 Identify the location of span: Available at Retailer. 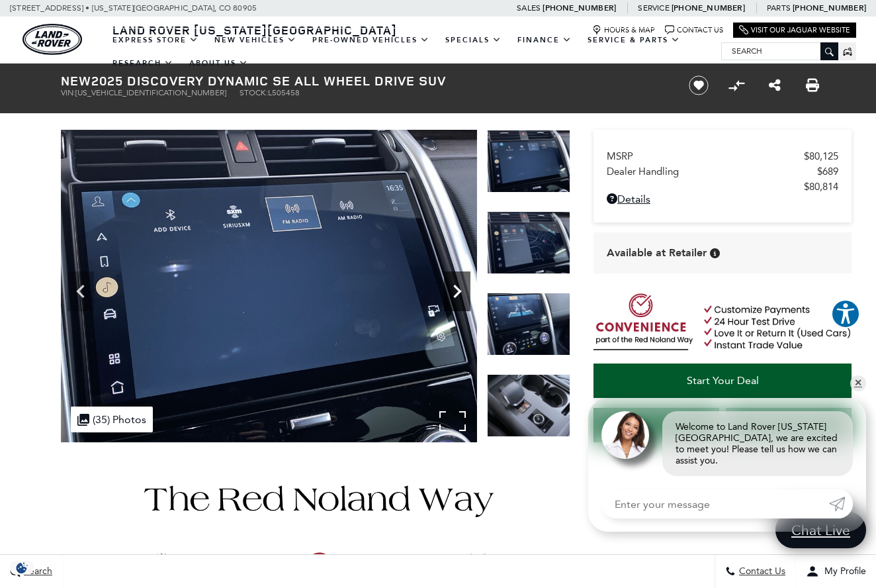
(656, 253).